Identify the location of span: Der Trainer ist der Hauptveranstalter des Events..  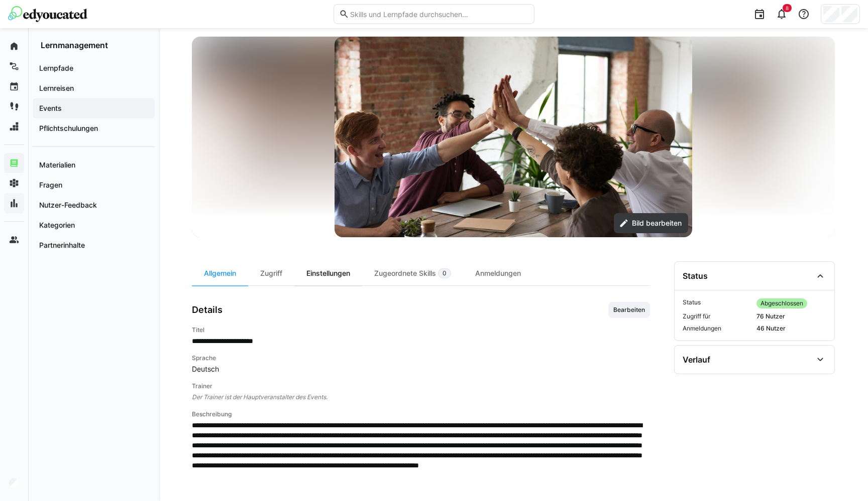
(421, 397).